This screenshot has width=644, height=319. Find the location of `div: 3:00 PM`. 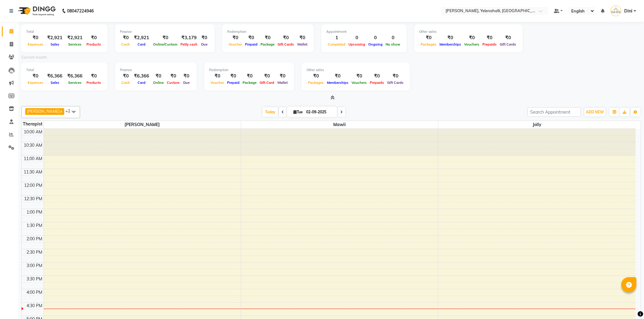

div: 3:00 PM is located at coordinates (34, 266).